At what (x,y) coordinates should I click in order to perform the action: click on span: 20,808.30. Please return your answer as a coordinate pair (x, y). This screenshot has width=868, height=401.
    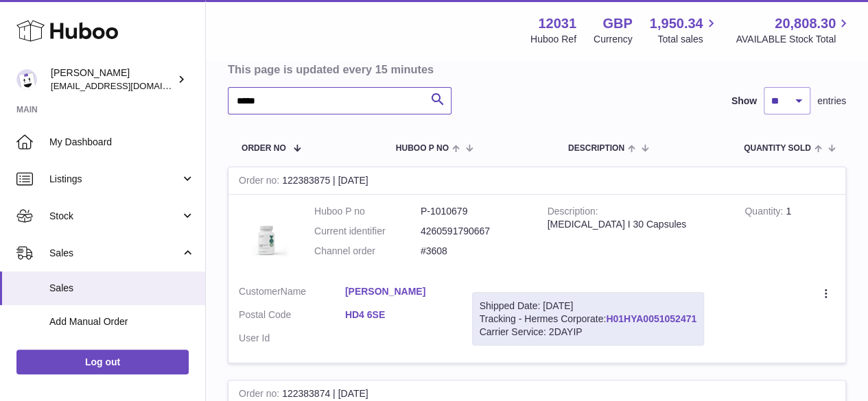
    Looking at the image, I should click on (804, 23).